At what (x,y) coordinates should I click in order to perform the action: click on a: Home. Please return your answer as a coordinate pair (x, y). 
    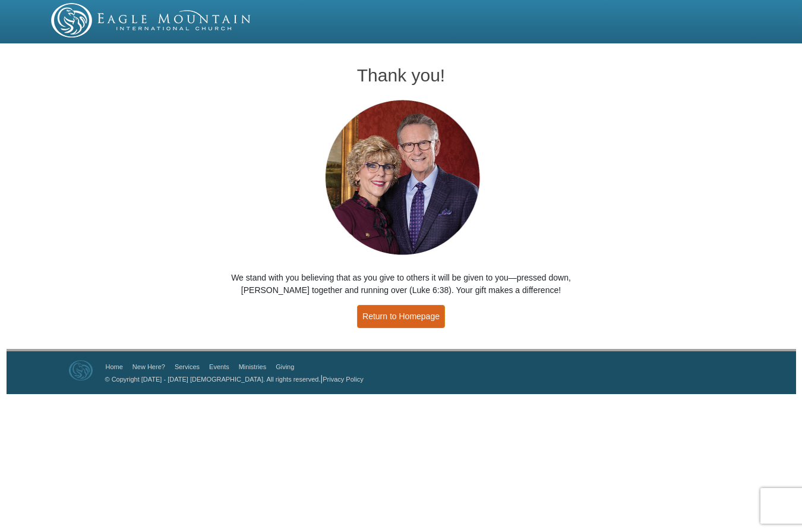
    Looking at the image, I should click on (114, 367).